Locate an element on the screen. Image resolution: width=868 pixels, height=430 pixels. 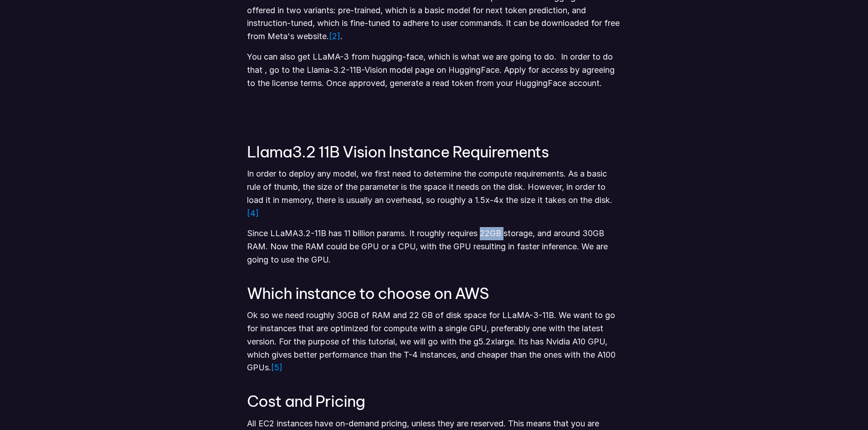
p: Ok so we need roughly 30GB of RAM and 22 GB of disk space for LLaMA-3-11B. We want to go for inst... is located at coordinates (434, 342).